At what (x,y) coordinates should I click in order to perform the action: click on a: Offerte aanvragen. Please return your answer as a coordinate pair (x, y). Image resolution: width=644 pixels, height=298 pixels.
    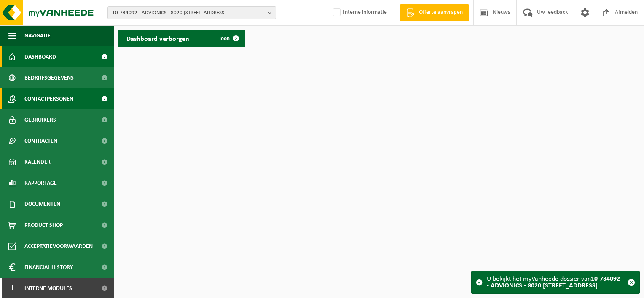
    Looking at the image, I should click on (434, 13).